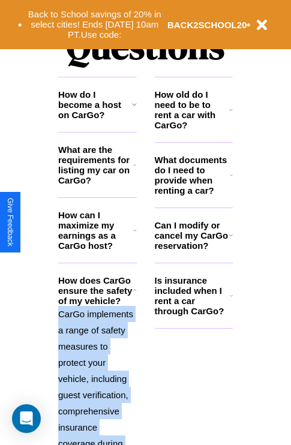 The image size is (291, 445). I want to click on h3: Can I modify or cancel my CarGo reservation?, so click(192, 235).